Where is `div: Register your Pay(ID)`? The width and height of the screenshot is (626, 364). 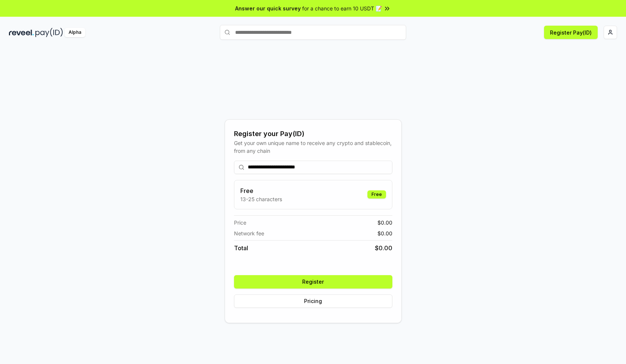
div: Register your Pay(ID) is located at coordinates (313, 134).